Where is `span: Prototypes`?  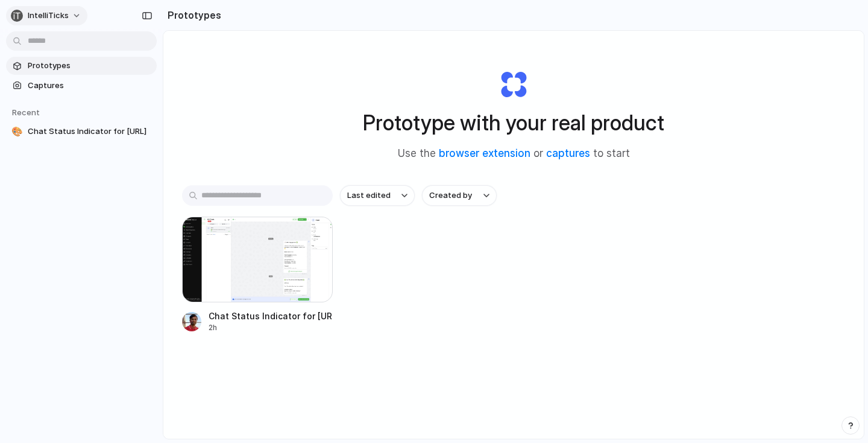 span: Prototypes is located at coordinates (90, 66).